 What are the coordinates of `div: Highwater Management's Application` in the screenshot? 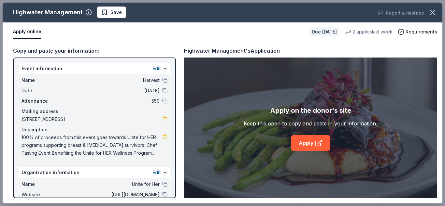 It's located at (231, 51).